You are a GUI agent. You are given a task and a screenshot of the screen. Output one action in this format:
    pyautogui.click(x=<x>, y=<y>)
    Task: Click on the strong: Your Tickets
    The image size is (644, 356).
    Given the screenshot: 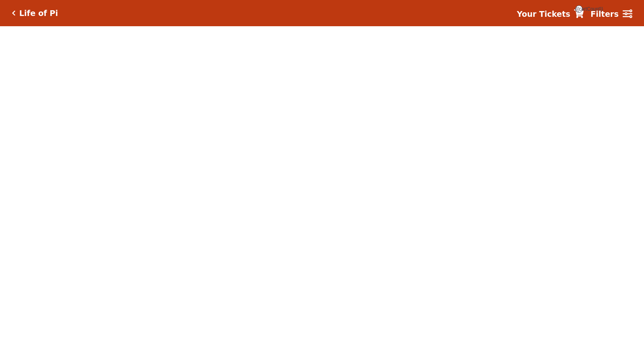 What is the action you would take?
    pyautogui.click(x=543, y=14)
    